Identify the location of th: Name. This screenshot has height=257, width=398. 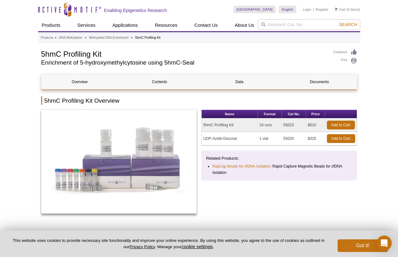
(230, 114).